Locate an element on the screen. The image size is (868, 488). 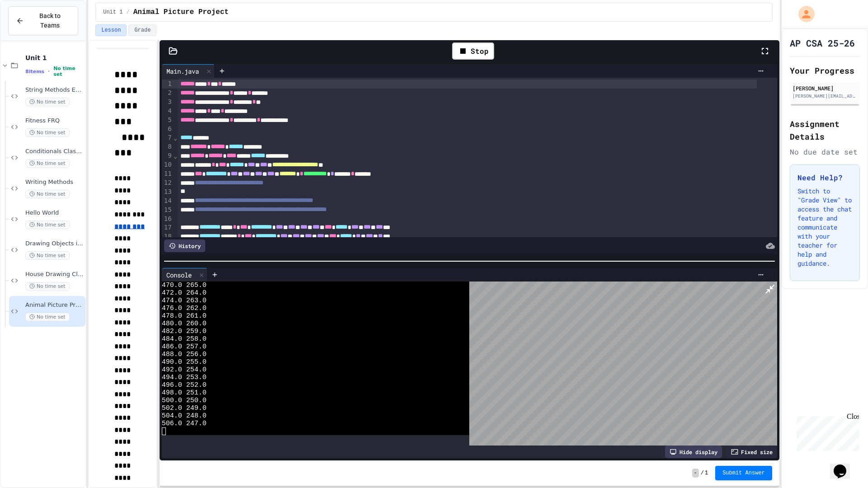
span: 494.0 253.0 is located at coordinates (184, 377).